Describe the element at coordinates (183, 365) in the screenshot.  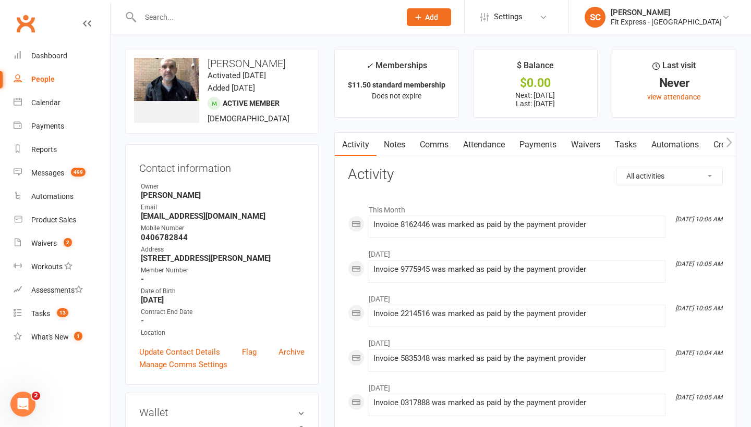
I see `a: Manage Comms Settings` at that location.